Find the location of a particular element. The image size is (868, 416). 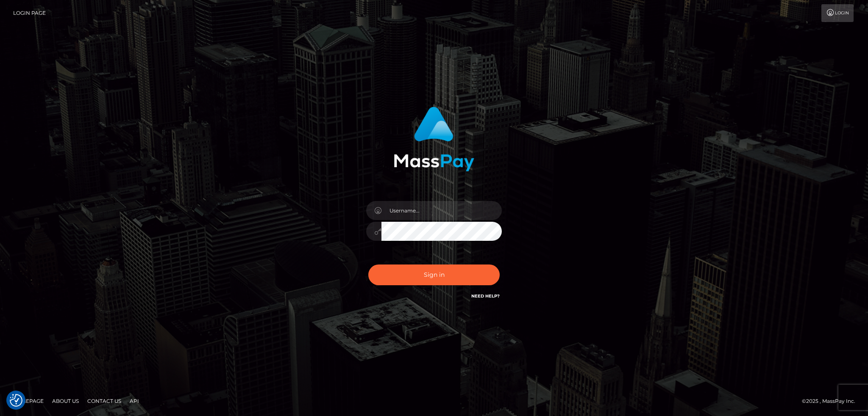

a: Login is located at coordinates (837, 13).